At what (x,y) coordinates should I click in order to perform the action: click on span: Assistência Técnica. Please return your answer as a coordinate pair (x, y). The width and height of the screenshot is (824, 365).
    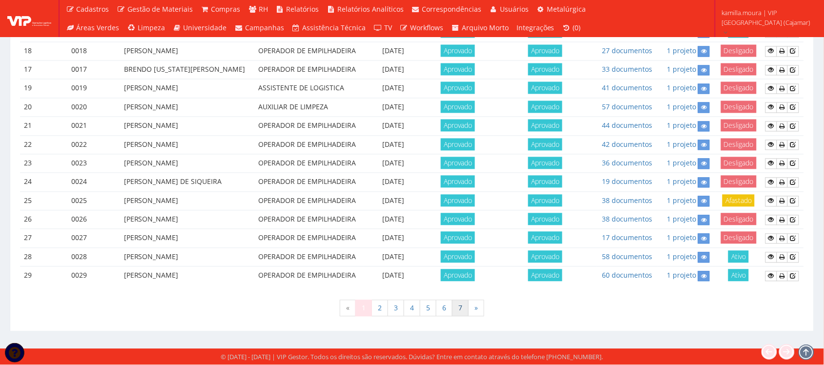
    Looking at the image, I should click on (334, 27).